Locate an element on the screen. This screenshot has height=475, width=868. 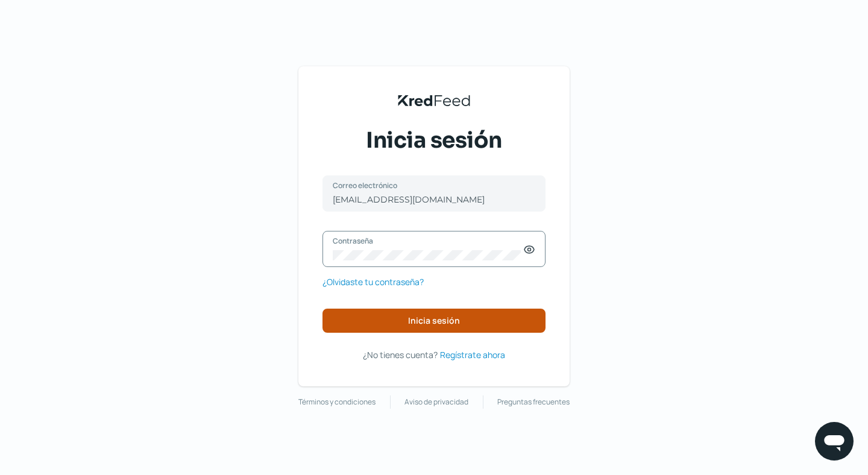
a: Regístrate ahora is located at coordinates (472, 355).